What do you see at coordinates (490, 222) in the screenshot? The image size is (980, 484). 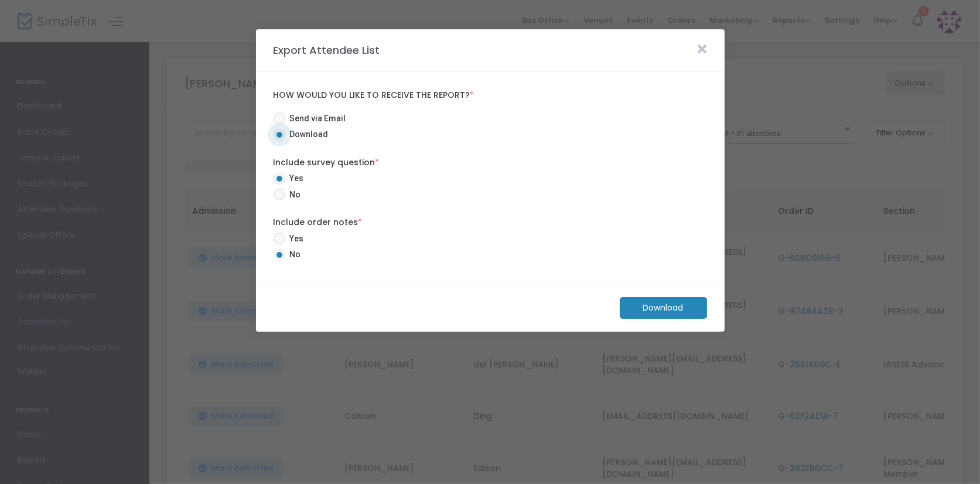 I see `label: Include order notes` at bounding box center [490, 222].